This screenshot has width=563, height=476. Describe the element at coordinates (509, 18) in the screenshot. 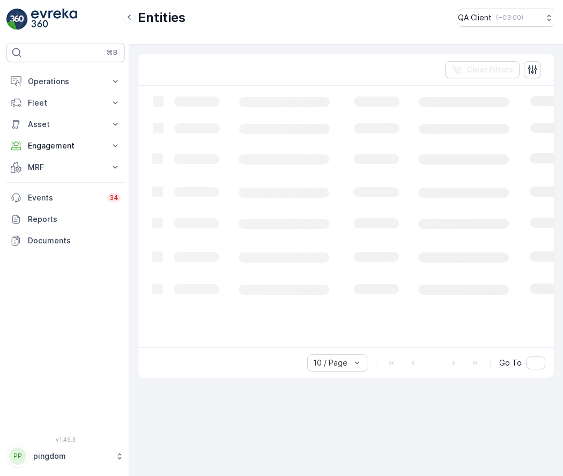

I see `p: ( +03:00 )` at that location.